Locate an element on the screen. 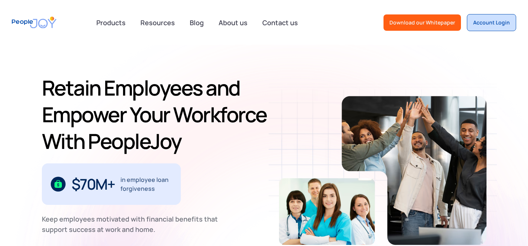 This screenshot has height=246, width=528. div: in employee loan forgiveness is located at coordinates (146, 184).